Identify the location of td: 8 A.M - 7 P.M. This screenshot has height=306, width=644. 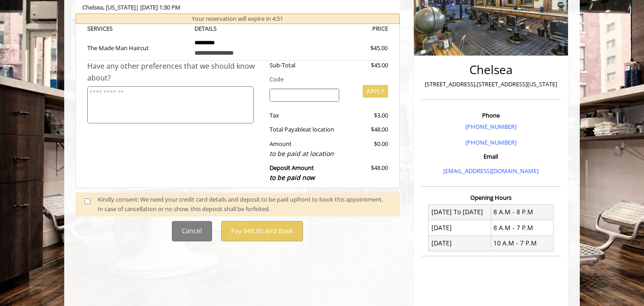
(522, 228).